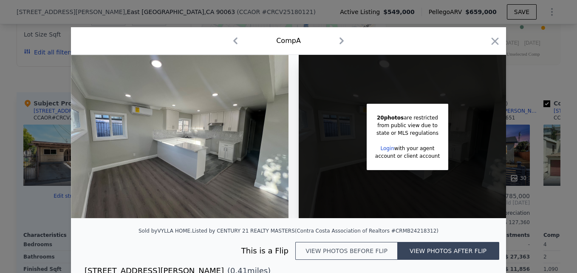  Describe the element at coordinates (180, 136) in the screenshot. I see `img: Property Img` at that location.